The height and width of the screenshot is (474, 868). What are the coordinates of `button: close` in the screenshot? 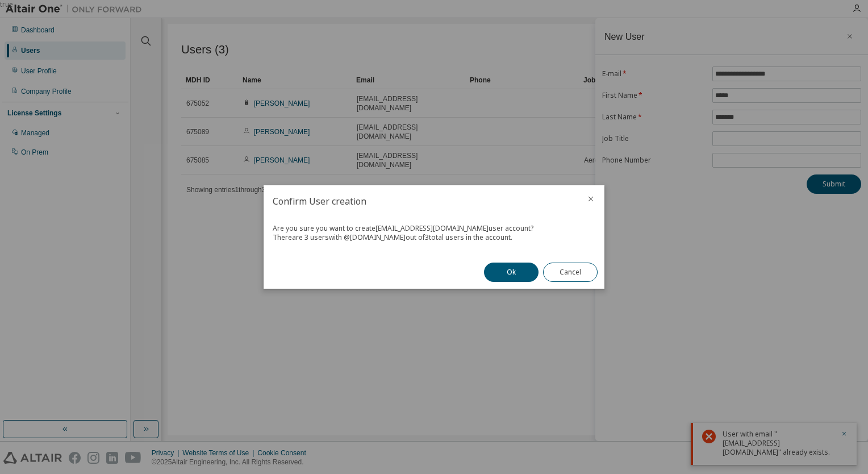 It's located at (591, 199).